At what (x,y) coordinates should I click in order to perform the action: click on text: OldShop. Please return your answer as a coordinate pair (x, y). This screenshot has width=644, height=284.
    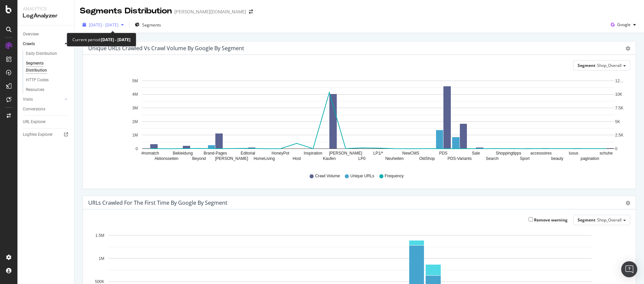
    Looking at the image, I should click on (427, 159).